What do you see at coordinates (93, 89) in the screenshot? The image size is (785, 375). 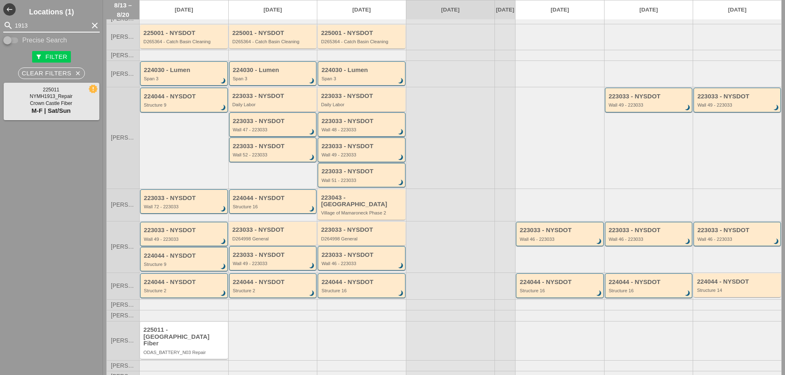 I see `i: new_releases` at bounding box center [93, 89].